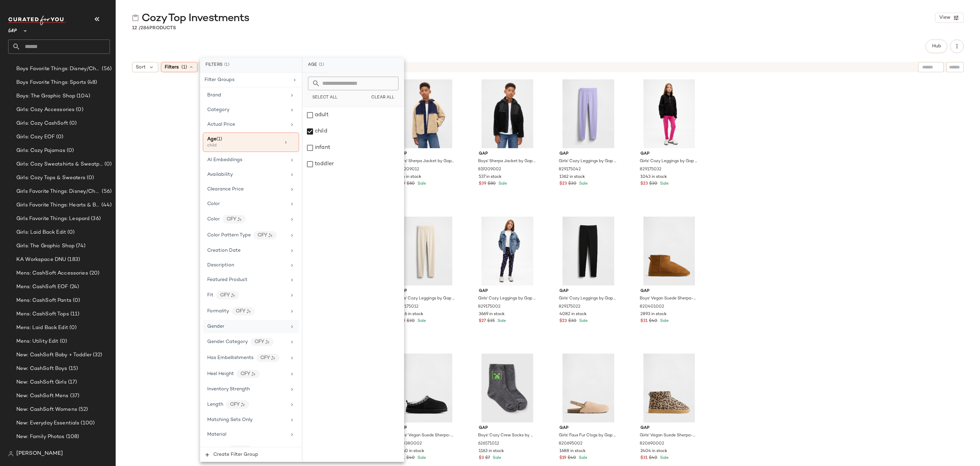  I want to click on span: Girls: Laid Back Edit, so click(41, 232).